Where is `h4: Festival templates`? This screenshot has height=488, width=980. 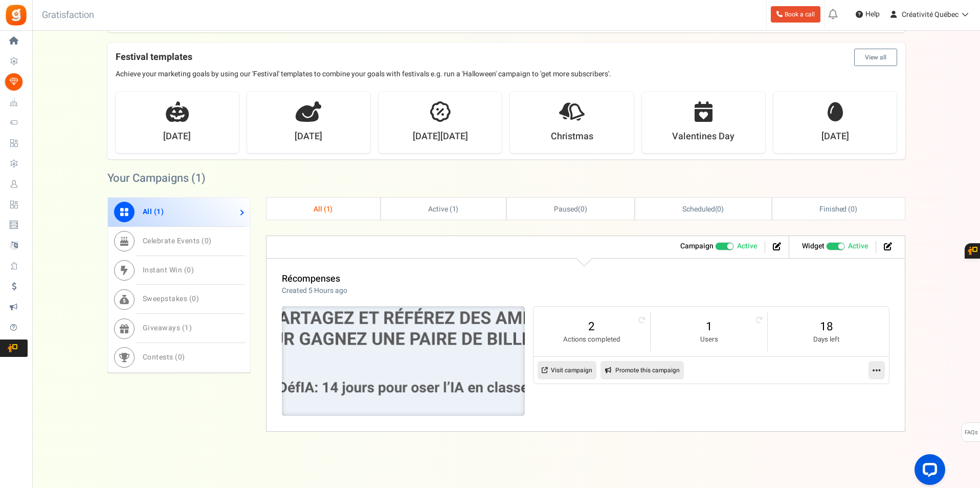 h4: Festival templates is located at coordinates (507, 57).